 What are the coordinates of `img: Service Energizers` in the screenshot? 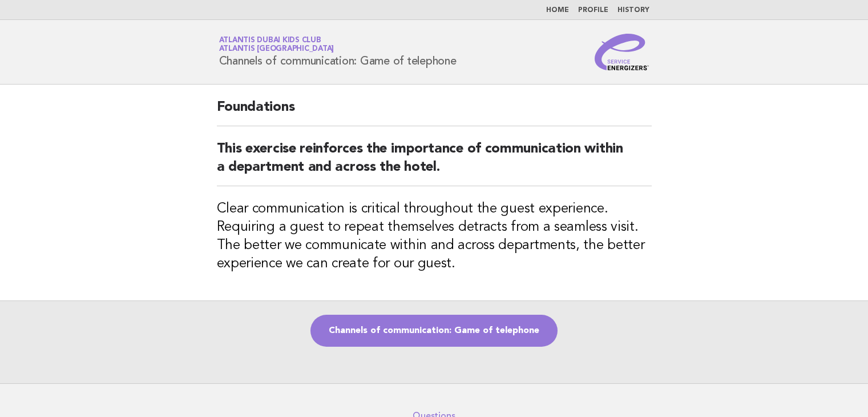 It's located at (622, 52).